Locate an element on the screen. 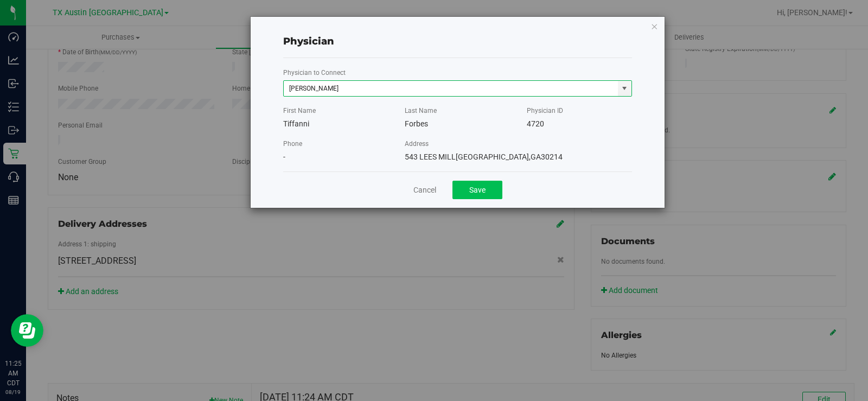 The image size is (868, 401). label: Last Name is located at coordinates (421, 111).